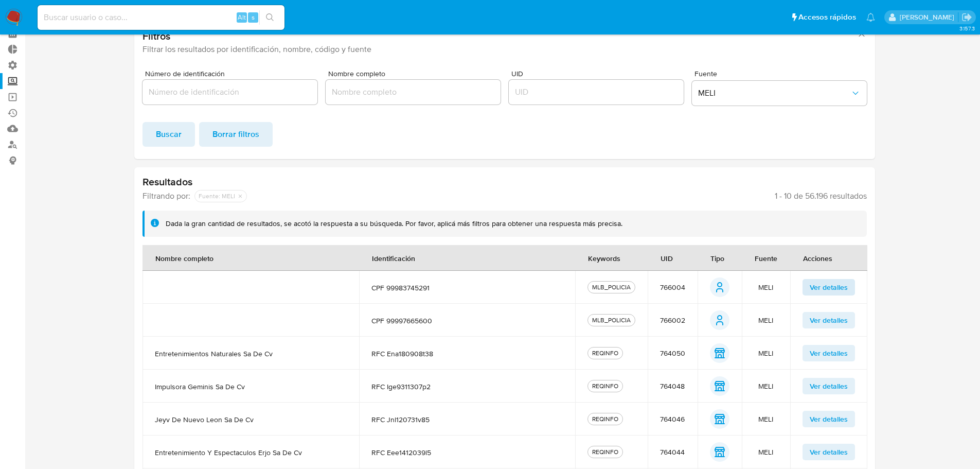  Describe the element at coordinates (967, 28) in the screenshot. I see `span: 3.157.3` at that location.